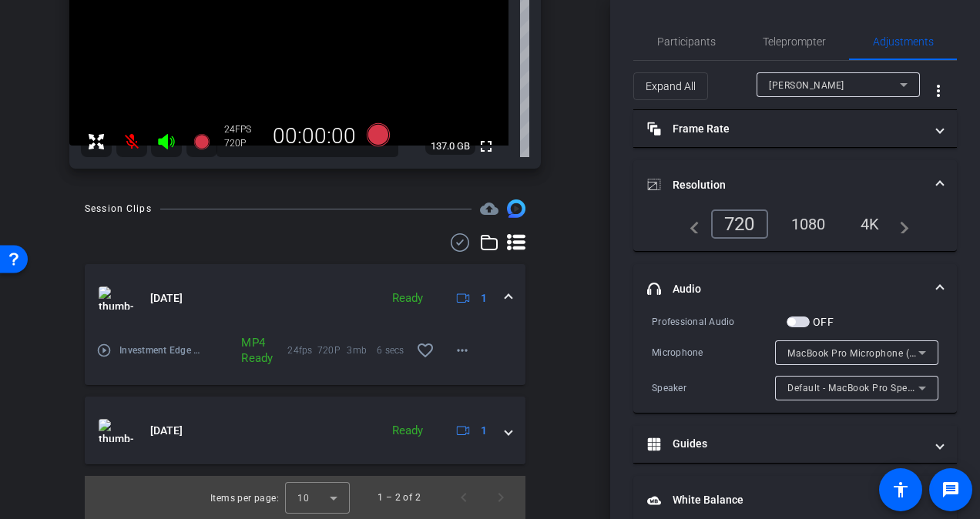 Image resolution: width=980 pixels, height=519 pixels. Describe the element at coordinates (713, 388) in the screenshot. I see `div: Speaker` at that location.